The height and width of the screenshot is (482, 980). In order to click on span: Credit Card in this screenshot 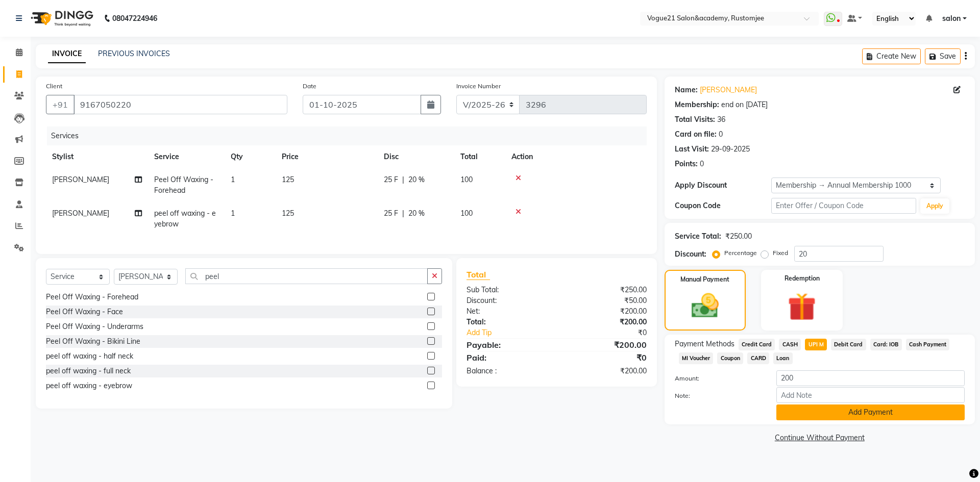, I will do `click(757, 344)`.